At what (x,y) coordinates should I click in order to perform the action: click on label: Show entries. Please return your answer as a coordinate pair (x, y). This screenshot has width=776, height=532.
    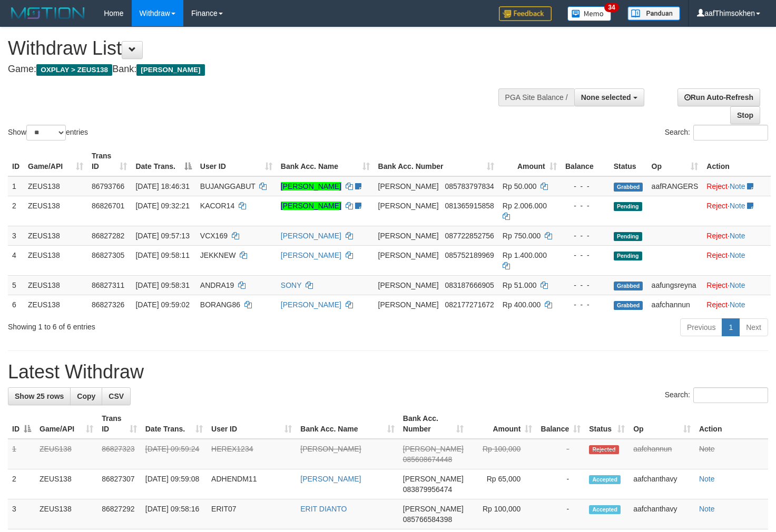
    Looking at the image, I should click on (48, 132).